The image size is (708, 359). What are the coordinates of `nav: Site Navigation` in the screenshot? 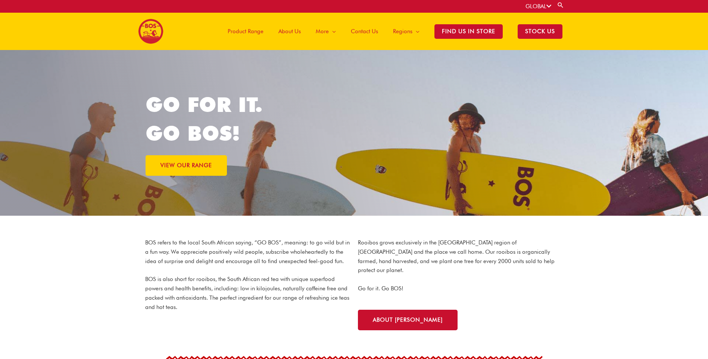 It's located at (392, 31).